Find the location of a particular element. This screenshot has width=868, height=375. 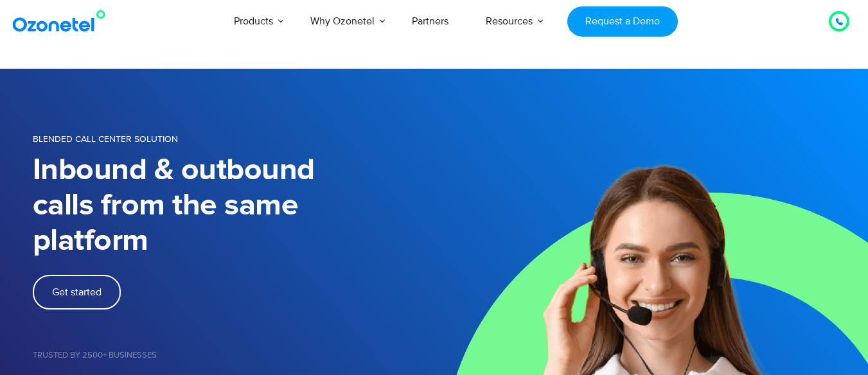

h1: Inbound & outbound calls from the same platform is located at coordinates (233, 206).